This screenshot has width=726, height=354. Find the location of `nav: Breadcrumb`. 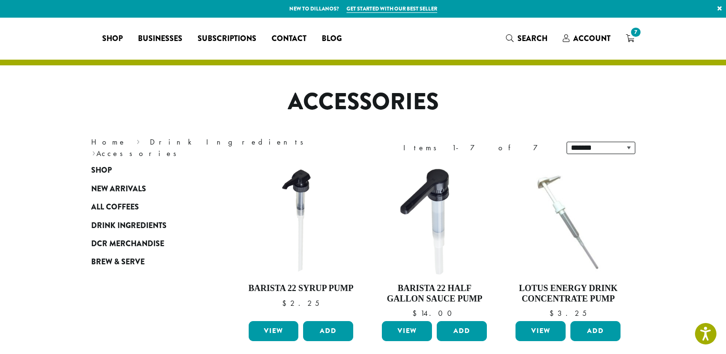

nav: Breadcrumb is located at coordinates (220, 148).